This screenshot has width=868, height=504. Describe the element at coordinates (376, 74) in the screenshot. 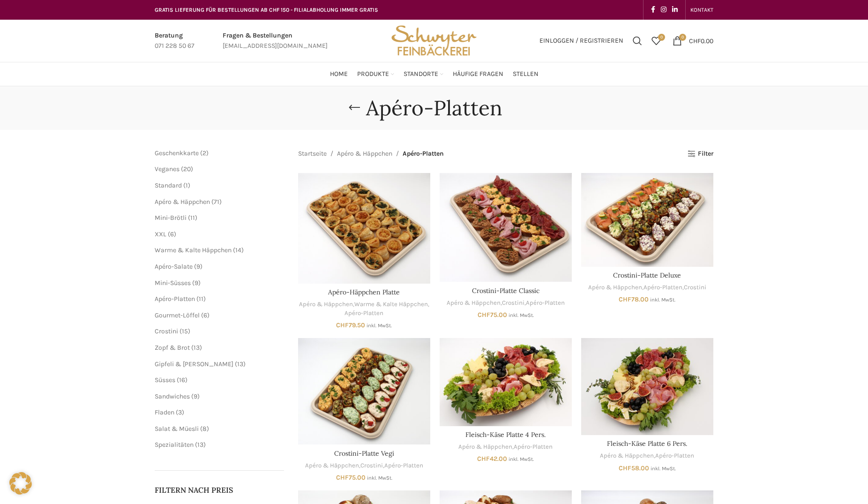

I see `a: Produkte` at that location.